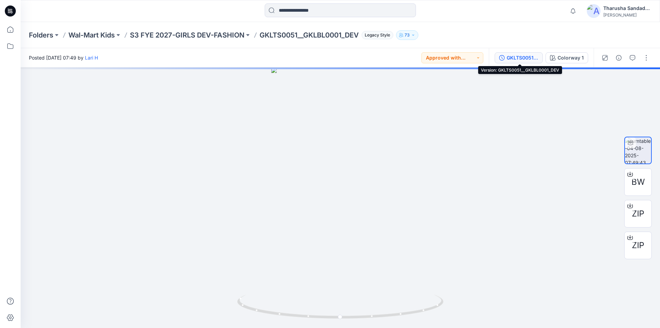 The height and width of the screenshot is (328, 660). What do you see at coordinates (378, 35) in the screenshot?
I see `span: Legacy Style` at bounding box center [378, 35].